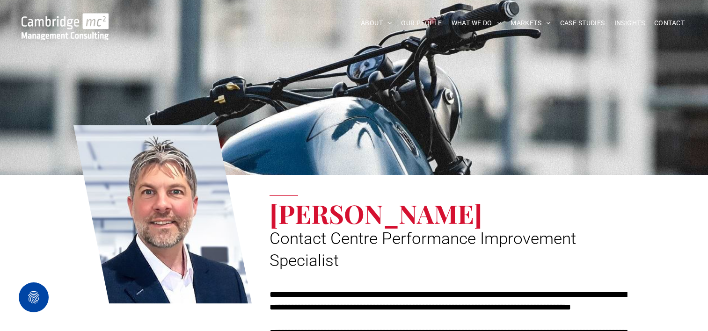 This screenshot has height=331, width=708. Describe the element at coordinates (65, 27) in the screenshot. I see `img: Go to Homepage` at that location.